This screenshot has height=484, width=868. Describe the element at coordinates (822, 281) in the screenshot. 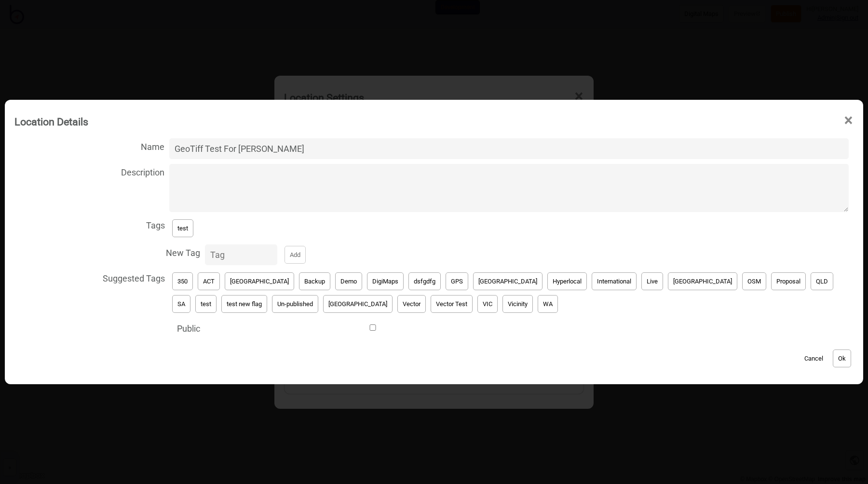

I see `button: QLD` at that location.